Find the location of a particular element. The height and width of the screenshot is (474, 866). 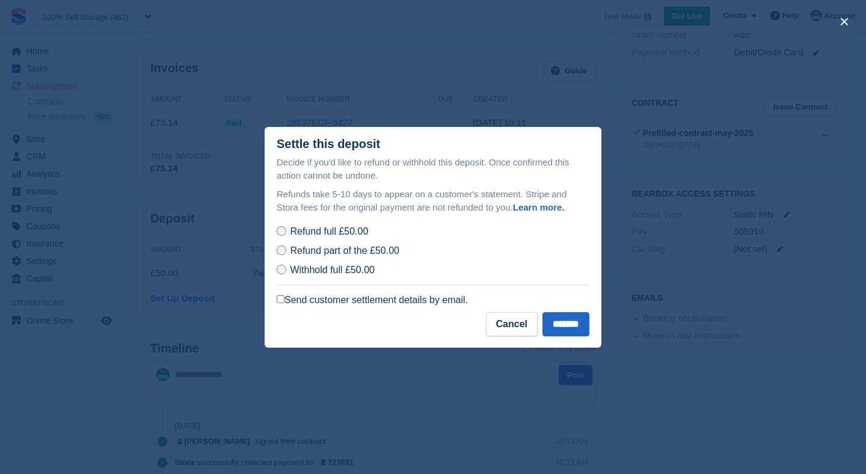

label: Send customer settlement details by email. is located at coordinates (372, 300).